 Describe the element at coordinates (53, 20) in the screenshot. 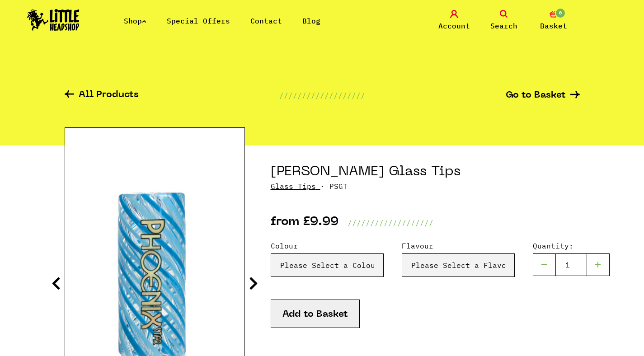

I see `img: Little Head Shop Logo` at that location.